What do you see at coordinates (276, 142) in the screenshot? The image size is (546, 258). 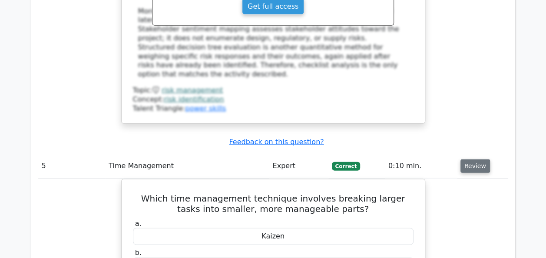 I see `u: Feedback on this question?` at bounding box center [276, 142].